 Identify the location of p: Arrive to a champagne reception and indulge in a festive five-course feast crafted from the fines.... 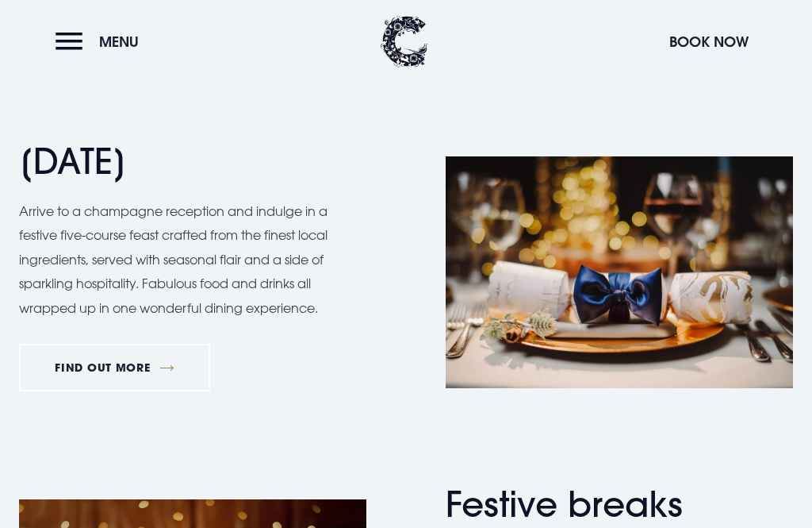
(182, 260).